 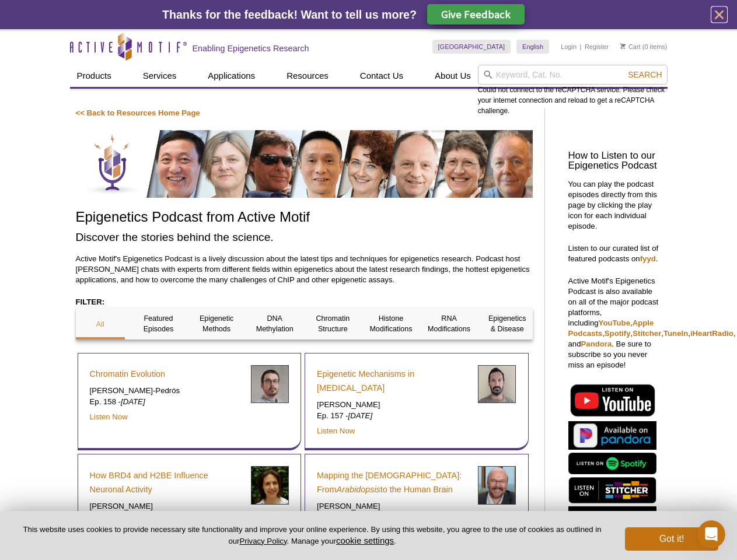 What do you see at coordinates (647, 258) in the screenshot?
I see `strong: fyyd` at bounding box center [647, 258].